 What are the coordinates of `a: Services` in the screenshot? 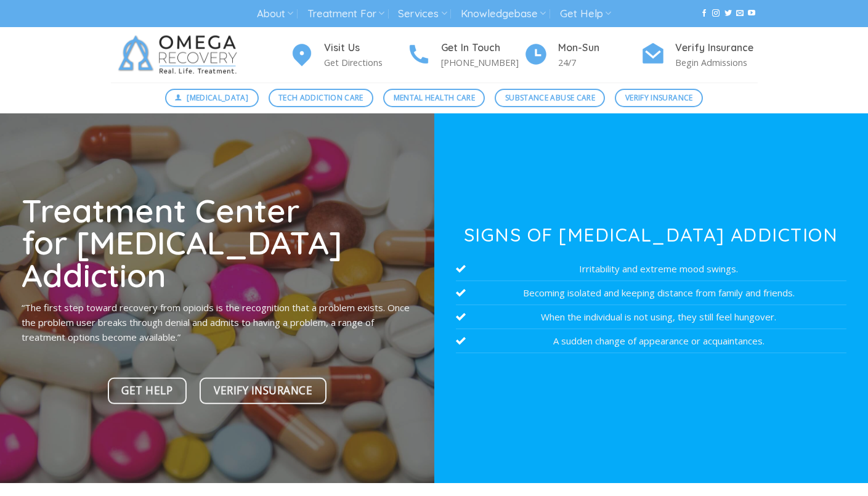 It's located at (422, 13).